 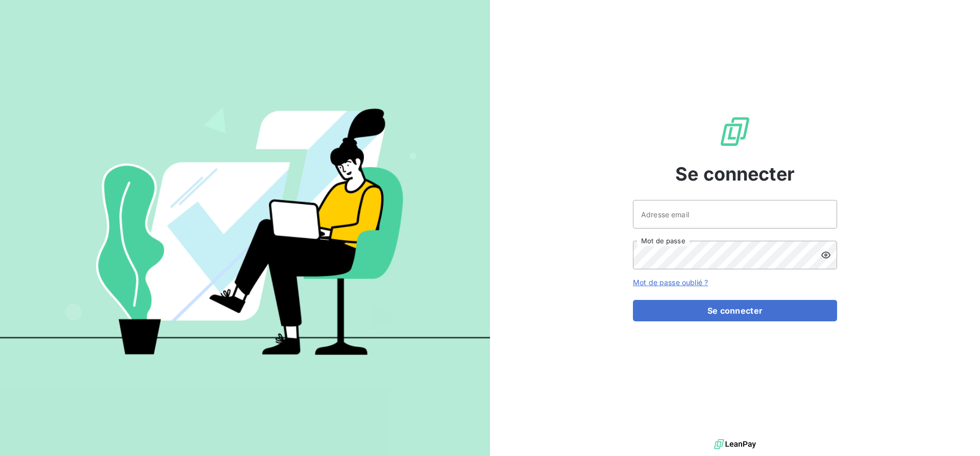 I want to click on span: Se connecter, so click(x=735, y=174).